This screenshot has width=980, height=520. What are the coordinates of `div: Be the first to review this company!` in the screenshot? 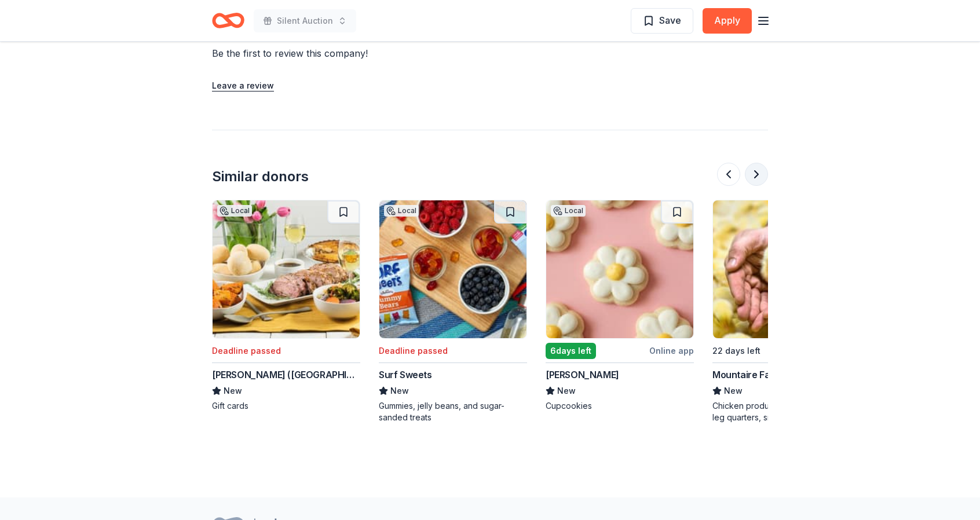 It's located at (360, 54).